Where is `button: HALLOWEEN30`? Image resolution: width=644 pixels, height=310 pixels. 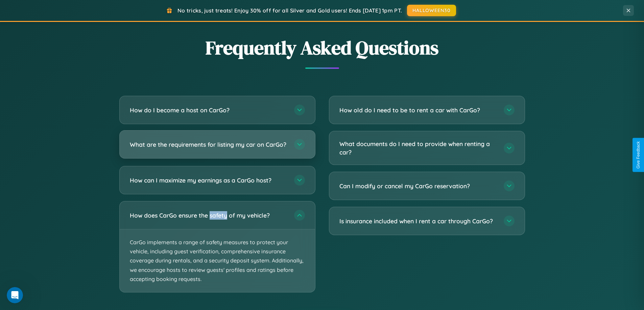
button: HALLOWEEN30 is located at coordinates (431, 10).